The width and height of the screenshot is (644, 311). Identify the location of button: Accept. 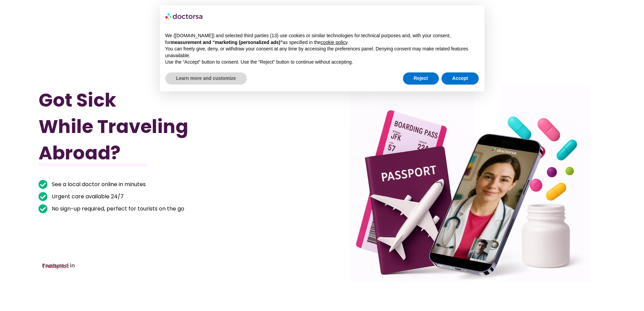
(460, 79).